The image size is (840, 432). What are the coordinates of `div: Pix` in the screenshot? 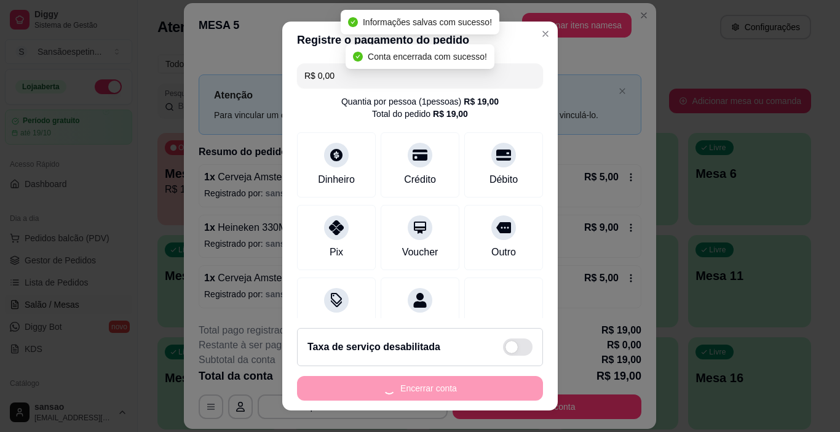 It's located at (336, 252).